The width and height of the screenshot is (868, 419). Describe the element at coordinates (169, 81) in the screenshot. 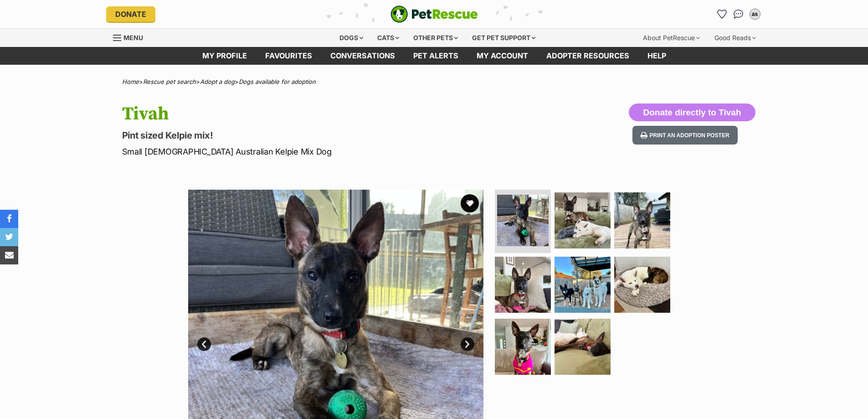

I see `a: Rescue pet search` at that location.